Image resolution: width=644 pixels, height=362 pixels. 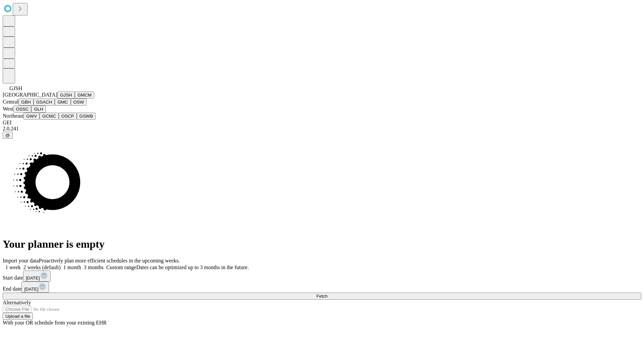 What do you see at coordinates (21, 260) in the screenshot?
I see `span: Import your data` at bounding box center [21, 260].